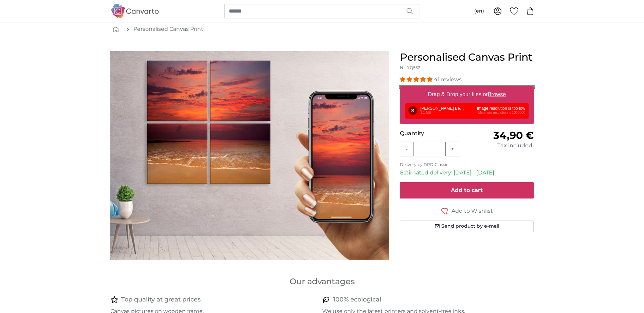  I want to click on button: (en), so click(479, 11).